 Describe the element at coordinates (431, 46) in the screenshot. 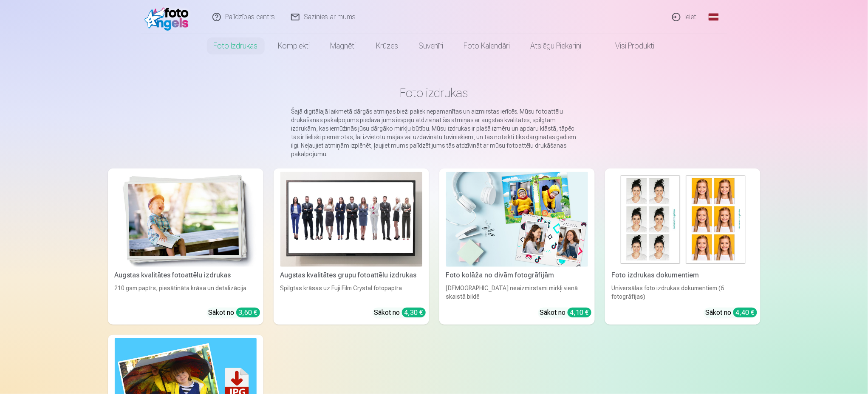

I see `a: Suvenīri` at that location.